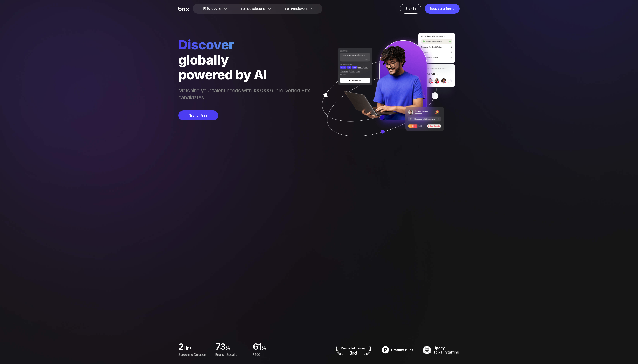  What do you see at coordinates (441, 350) in the screenshot?
I see `img: TOP IT STAFFING` at bounding box center [441, 350].